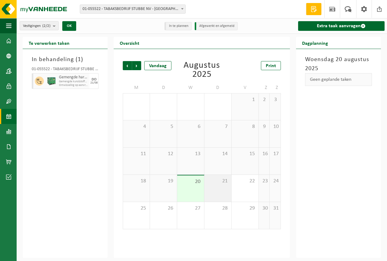 The image size is (387, 261). I want to click on span: 29, so click(245, 208).